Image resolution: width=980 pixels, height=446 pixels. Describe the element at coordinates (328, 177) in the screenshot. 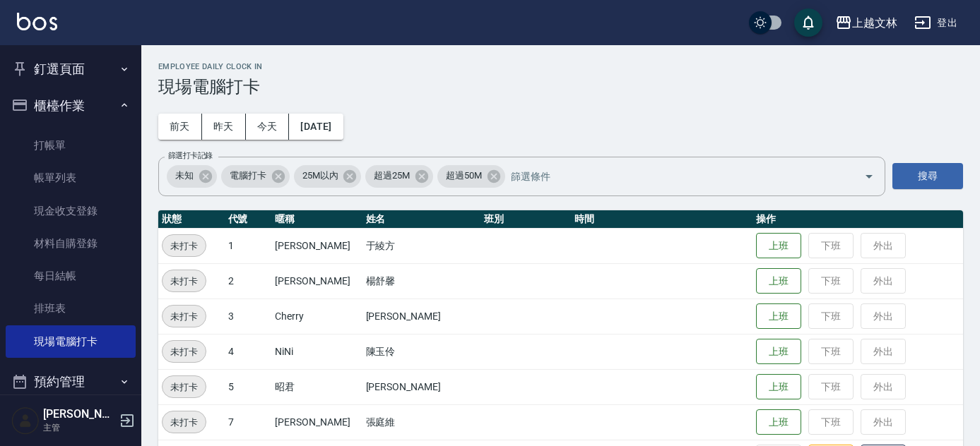

I see `div: 25M以內` at that location.